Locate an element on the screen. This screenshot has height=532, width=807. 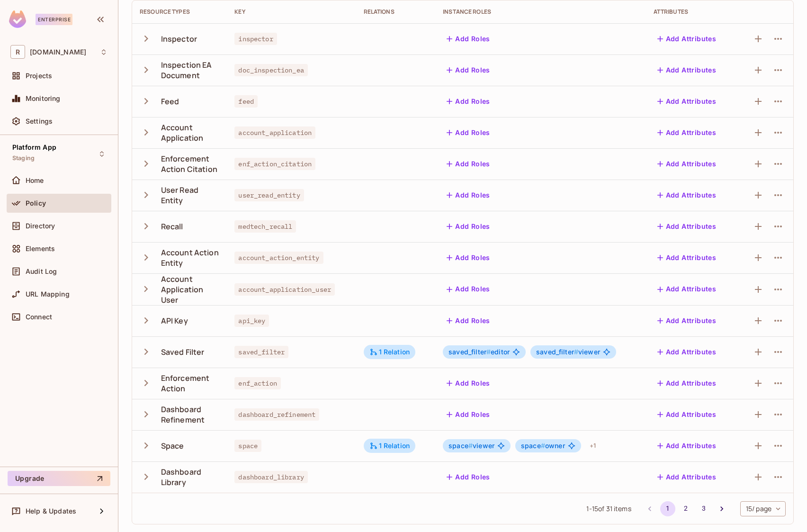
div: 15 / page is located at coordinates (763, 509).